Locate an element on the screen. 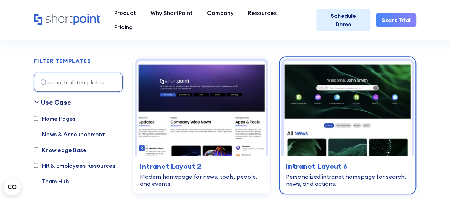  label: News & Announcement is located at coordinates (69, 134).